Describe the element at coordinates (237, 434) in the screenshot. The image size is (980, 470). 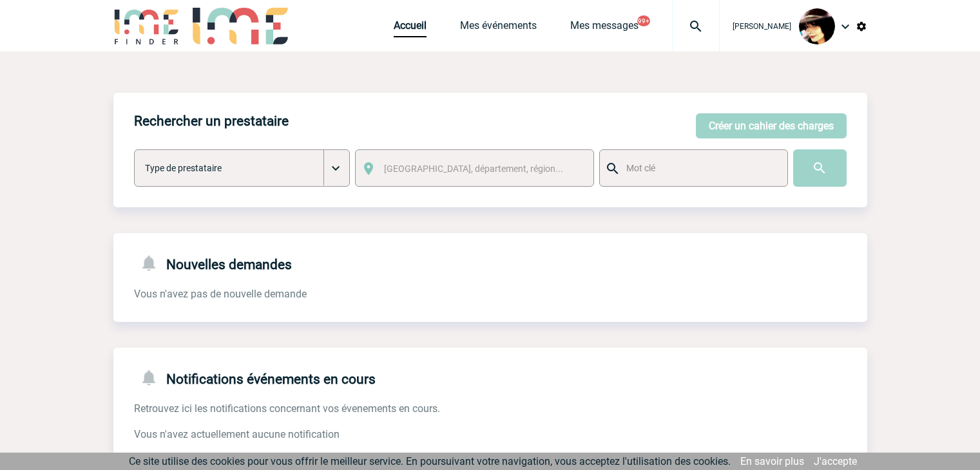
I see `span: Vous n'avez actuellement aucune notification` at that location.